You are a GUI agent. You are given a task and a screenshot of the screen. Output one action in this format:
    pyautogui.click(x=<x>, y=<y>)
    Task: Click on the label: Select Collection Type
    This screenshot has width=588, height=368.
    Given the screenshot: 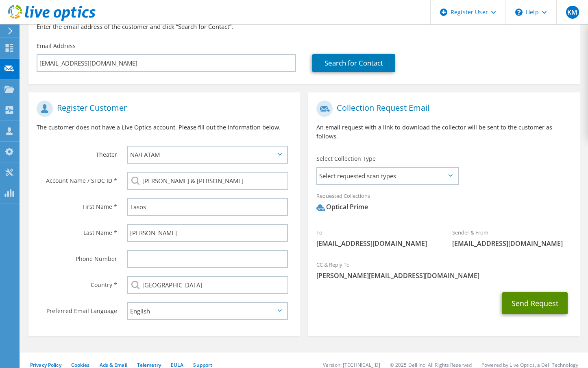 What is the action you would take?
    pyautogui.click(x=346, y=158)
    